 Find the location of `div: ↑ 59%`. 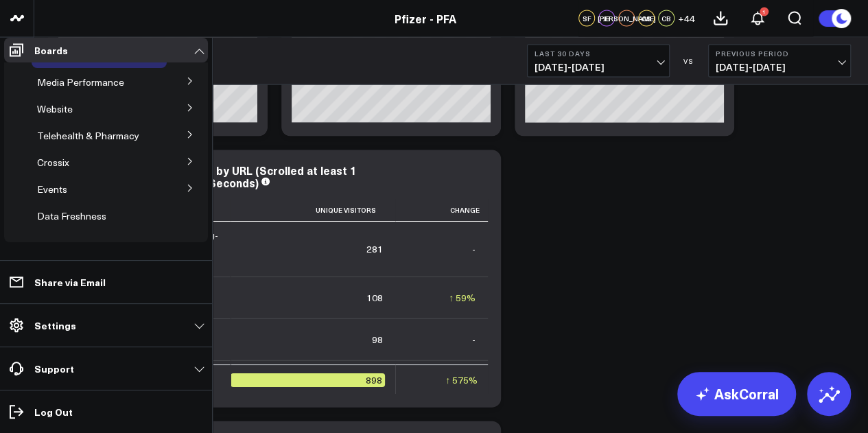

div: ↑ 59% is located at coordinates (461, 297).